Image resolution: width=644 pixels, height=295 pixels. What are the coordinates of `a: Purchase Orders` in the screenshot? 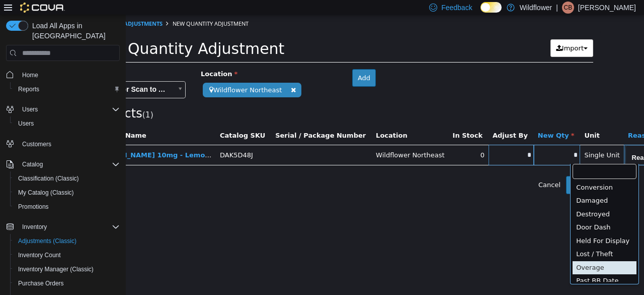 It's located at (41, 283).